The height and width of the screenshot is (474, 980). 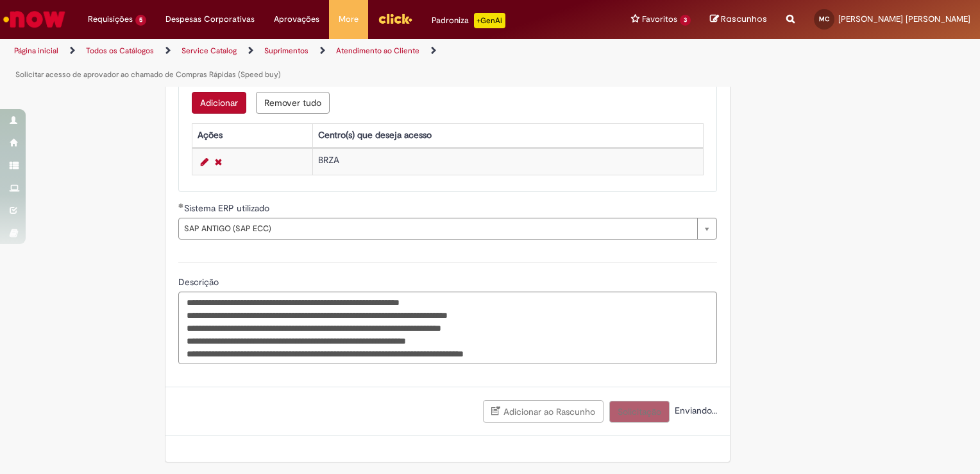 What do you see at coordinates (228, 208) in the screenshot?
I see `span: Sistema ERP utilizado` at bounding box center [228, 208].